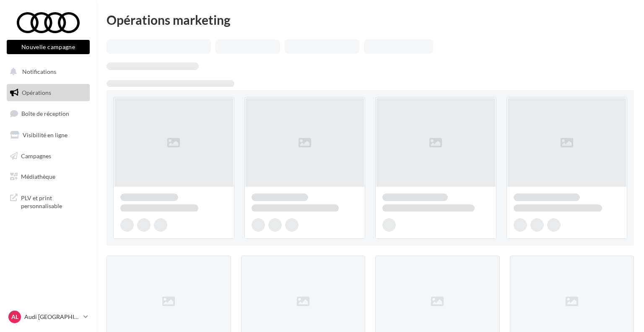  What do you see at coordinates (36, 156) in the screenshot?
I see `span: Campagnes` at bounding box center [36, 156].